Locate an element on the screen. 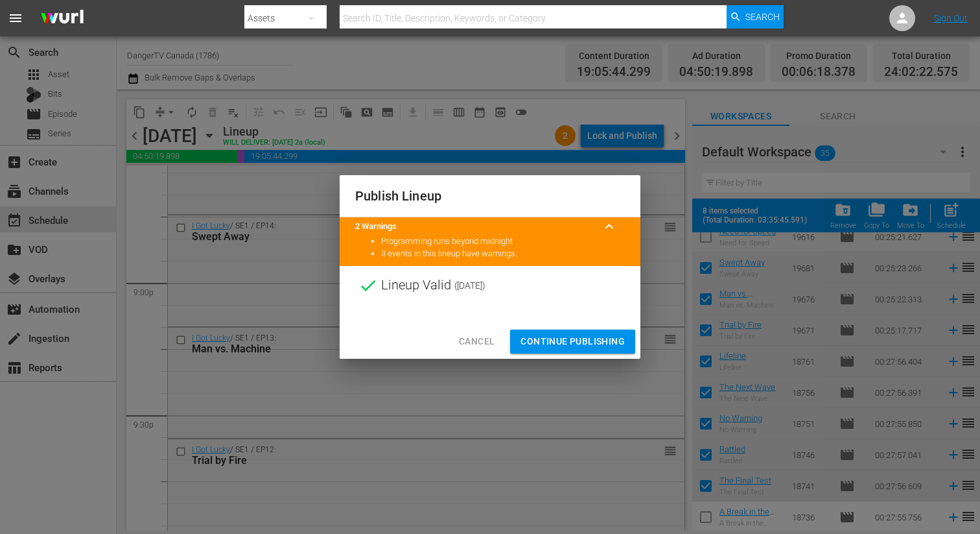 The width and height of the screenshot is (980, 534). button: Cancel is located at coordinates (476, 341).